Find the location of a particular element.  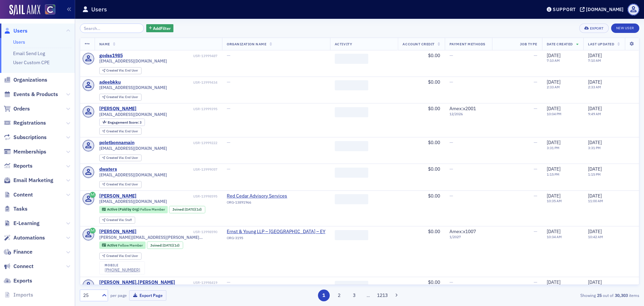

a: Users is located at coordinates (16, 31).